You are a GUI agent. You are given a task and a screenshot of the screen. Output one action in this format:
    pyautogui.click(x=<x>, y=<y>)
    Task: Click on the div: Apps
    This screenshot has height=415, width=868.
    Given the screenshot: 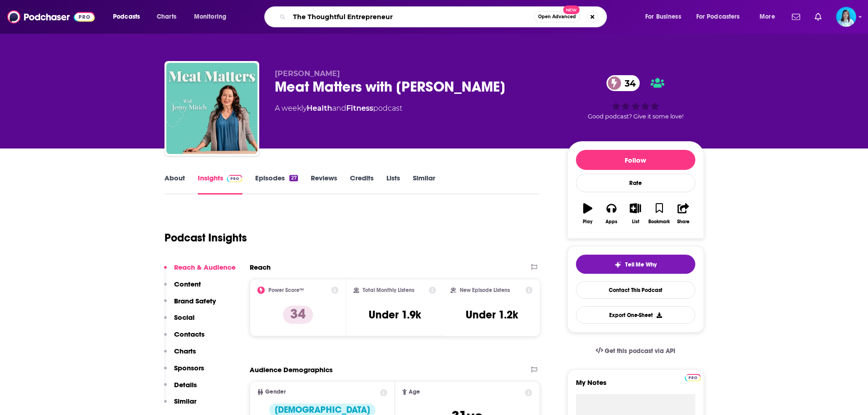 What is the action you would take?
    pyautogui.click(x=611, y=222)
    